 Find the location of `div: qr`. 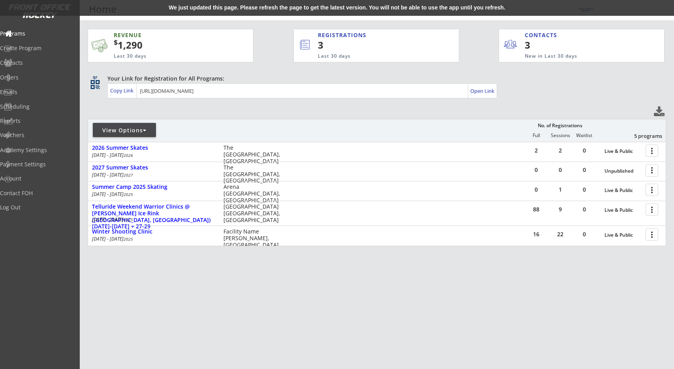

div: qr is located at coordinates (95, 77).